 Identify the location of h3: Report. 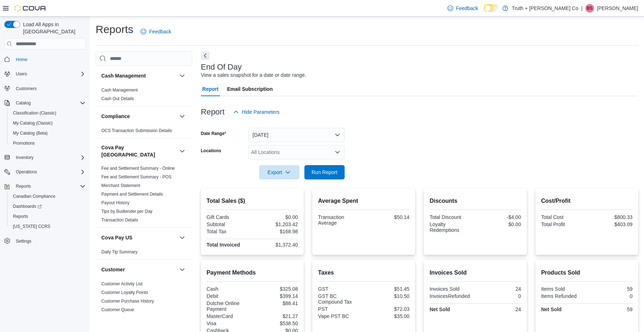
(213, 112).